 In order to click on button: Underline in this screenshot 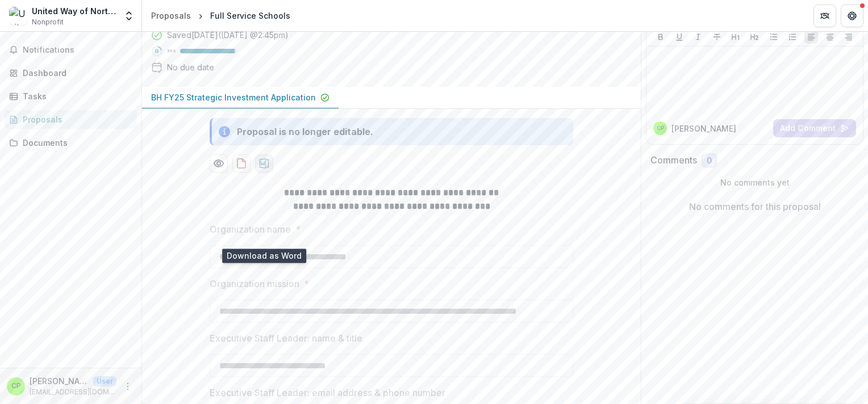, I will do `click(679, 37)`.